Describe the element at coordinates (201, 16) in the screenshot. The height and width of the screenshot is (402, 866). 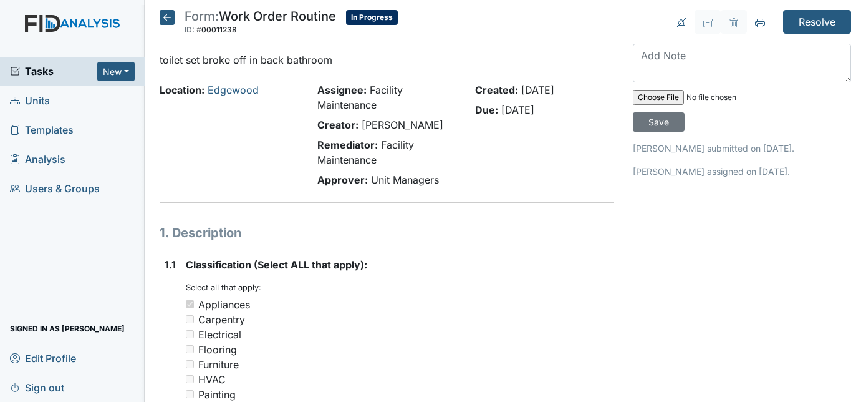
I see `span: Form:` at that location.